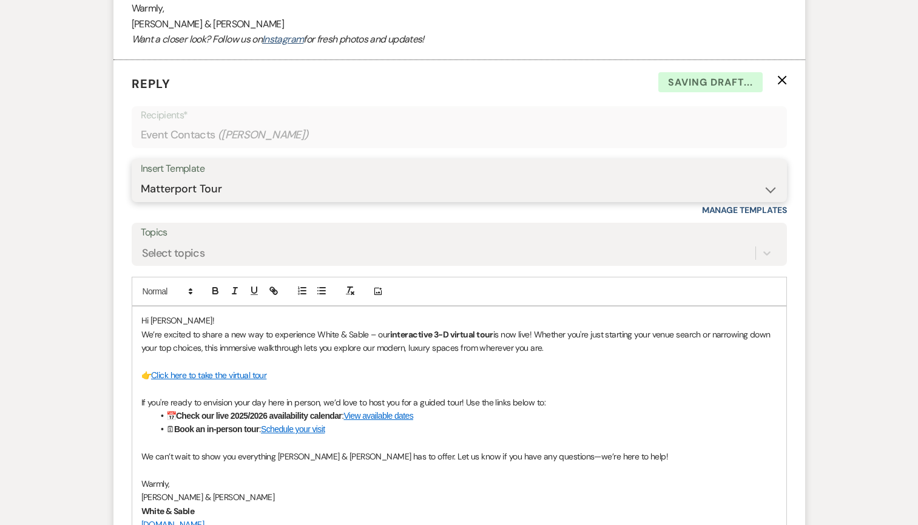 This screenshot has width=918, height=525. I want to click on em: Want a closer look? Follow us on for fresh photos and updates!, so click(278, 39).